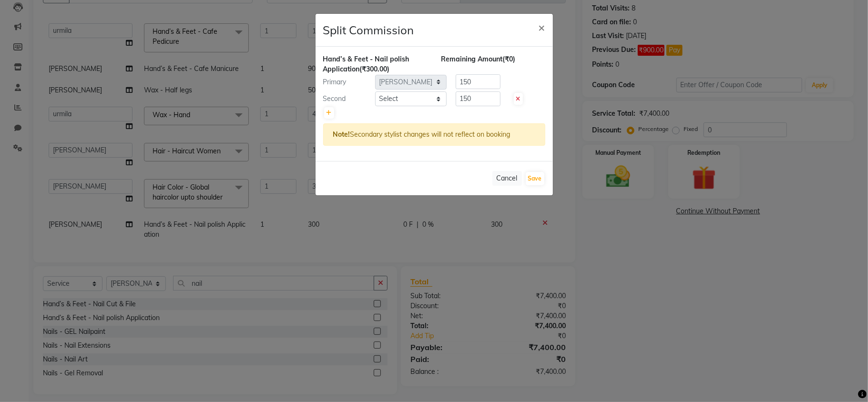 This screenshot has height=402, width=868. What do you see at coordinates (368, 30) in the screenshot?
I see `h4: Split Commission` at bounding box center [368, 30].